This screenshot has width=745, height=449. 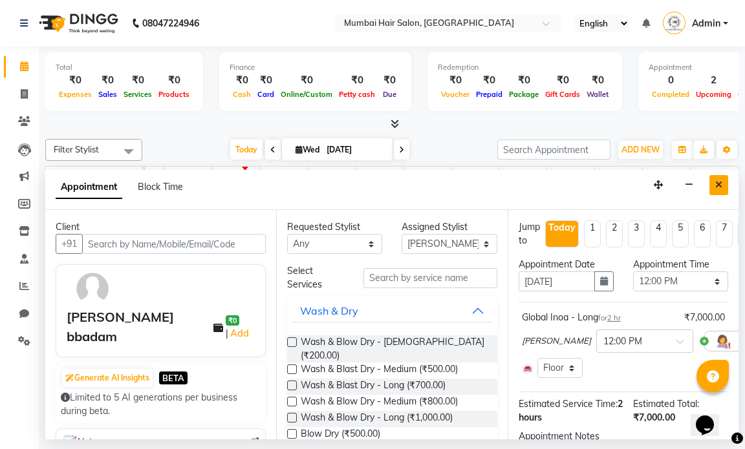 What do you see at coordinates (107, 378) in the screenshot?
I see `button: Generate AI Insights` at bounding box center [107, 378].